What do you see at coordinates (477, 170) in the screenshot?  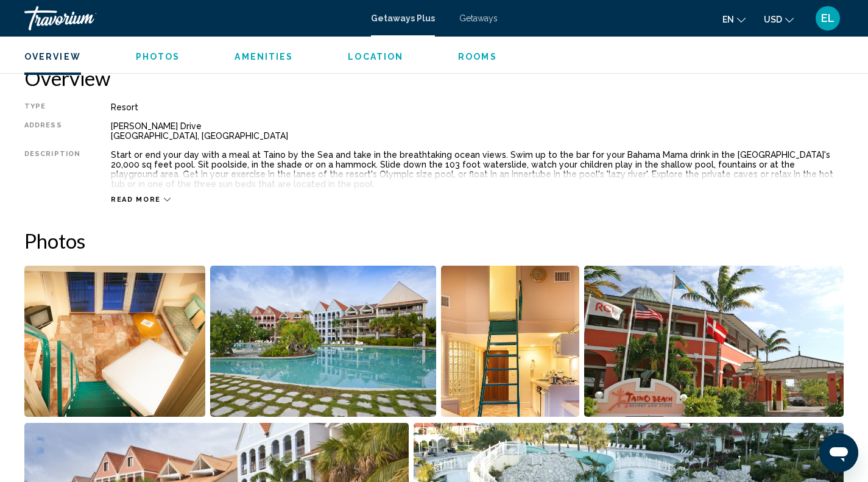 I see `div: Start or end your day with a meal at Taino by the Sea and take in the breathtaking ocean views. S...` at bounding box center [477, 170].